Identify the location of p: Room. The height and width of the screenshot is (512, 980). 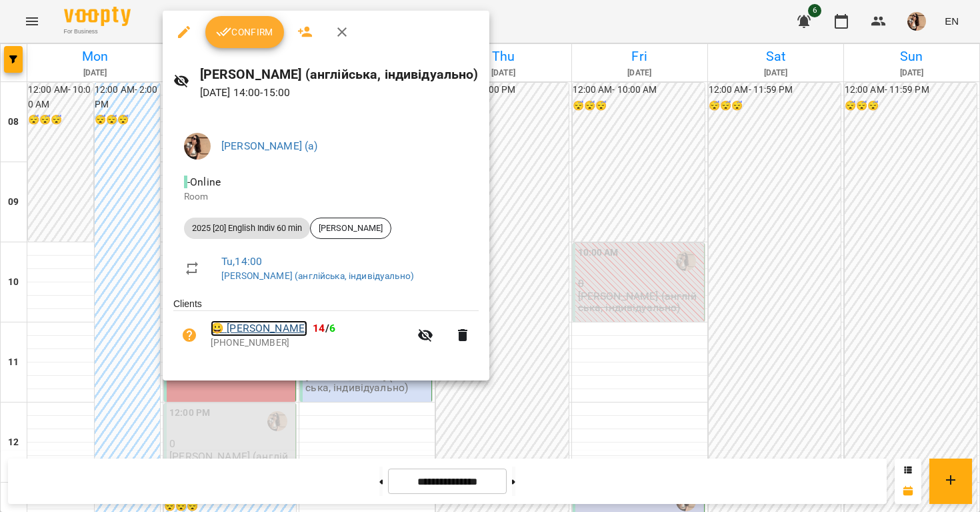
(326, 197).